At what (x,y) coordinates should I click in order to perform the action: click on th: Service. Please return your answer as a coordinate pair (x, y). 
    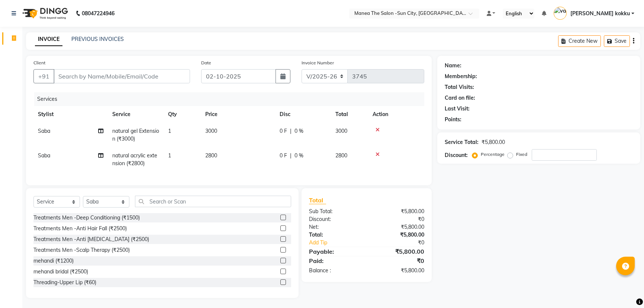
    Looking at the image, I should click on (135, 114).